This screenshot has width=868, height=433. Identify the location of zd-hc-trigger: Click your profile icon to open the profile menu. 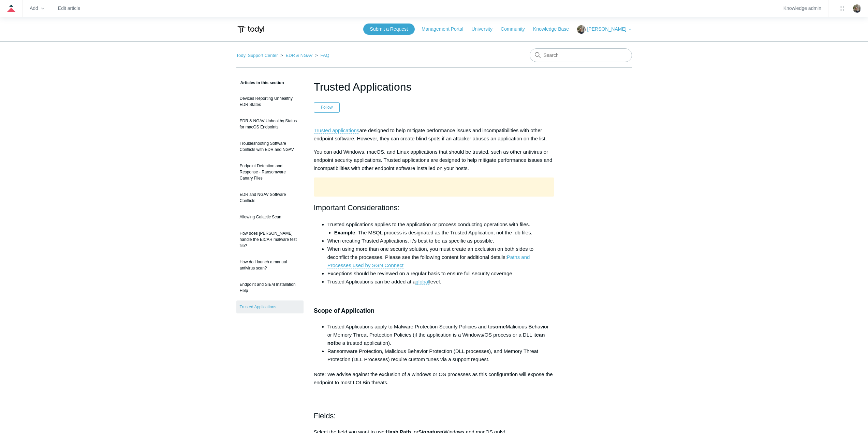
(856, 9).